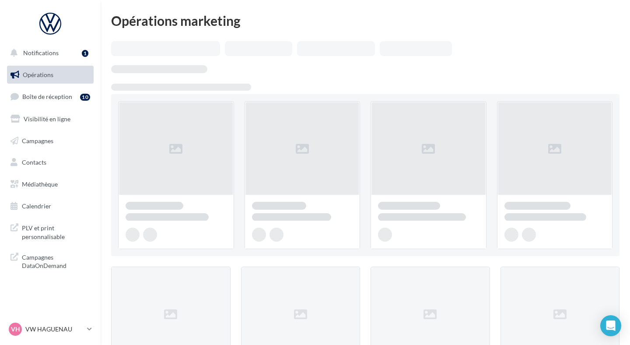 This screenshot has width=630, height=345. What do you see at coordinates (38, 140) in the screenshot?
I see `span: Campagnes` at bounding box center [38, 140].